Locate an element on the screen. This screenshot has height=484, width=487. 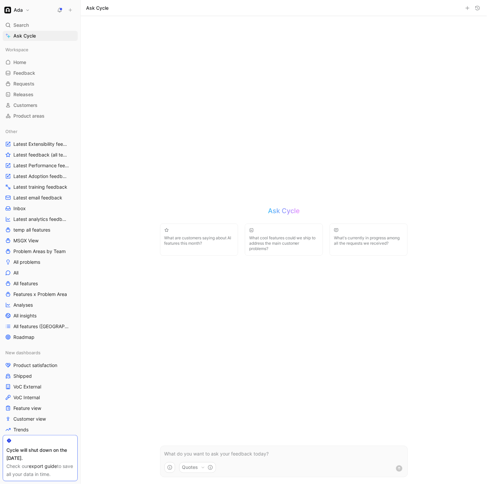
button: What are customers saying about AI features this month? is located at coordinates (199, 239).